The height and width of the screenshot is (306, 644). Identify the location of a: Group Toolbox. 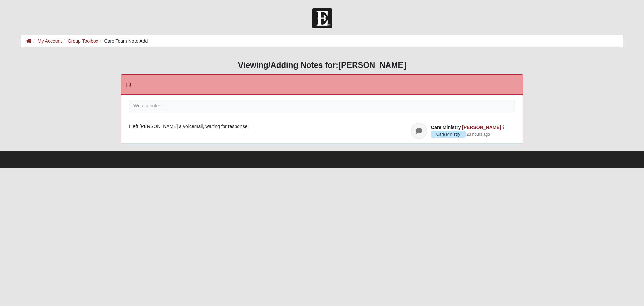
(83, 41).